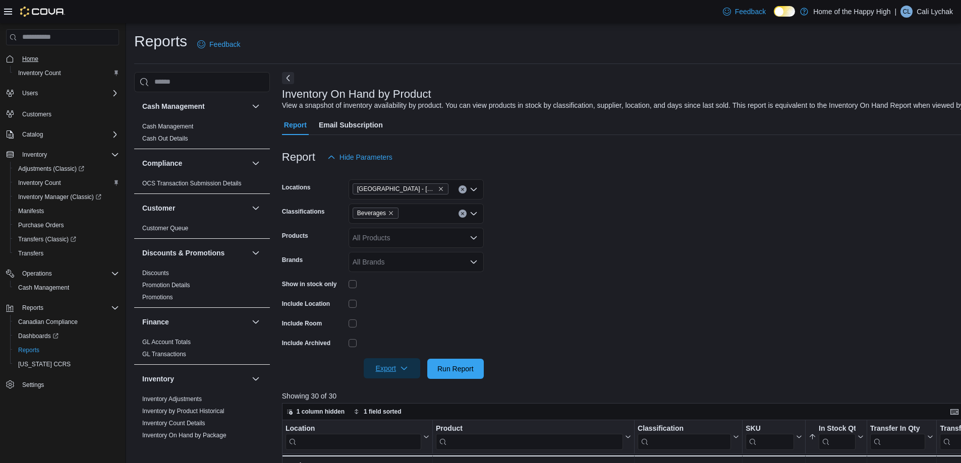  Describe the element at coordinates (183, 411) in the screenshot. I see `a: Inventory by Product Historical` at that location.